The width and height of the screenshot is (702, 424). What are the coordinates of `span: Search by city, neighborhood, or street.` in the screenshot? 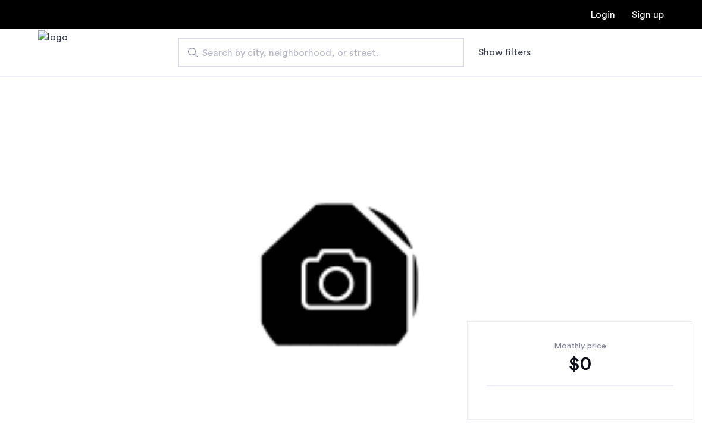 It's located at (317, 53).